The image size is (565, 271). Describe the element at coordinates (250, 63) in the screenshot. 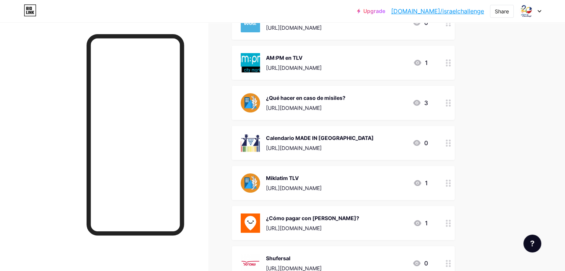

I see `img: AM:PM en TLV` at that location.